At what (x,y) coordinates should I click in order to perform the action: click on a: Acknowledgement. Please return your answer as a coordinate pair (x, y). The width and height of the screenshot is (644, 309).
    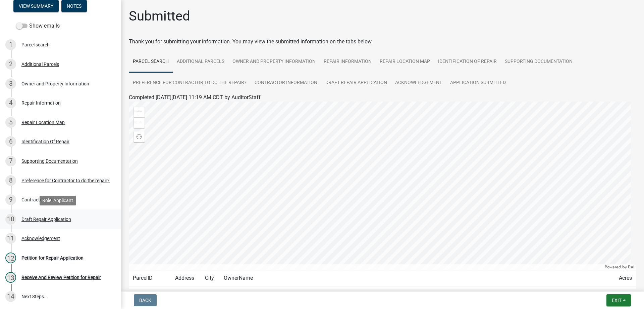
    Looking at the image, I should click on (419, 83).